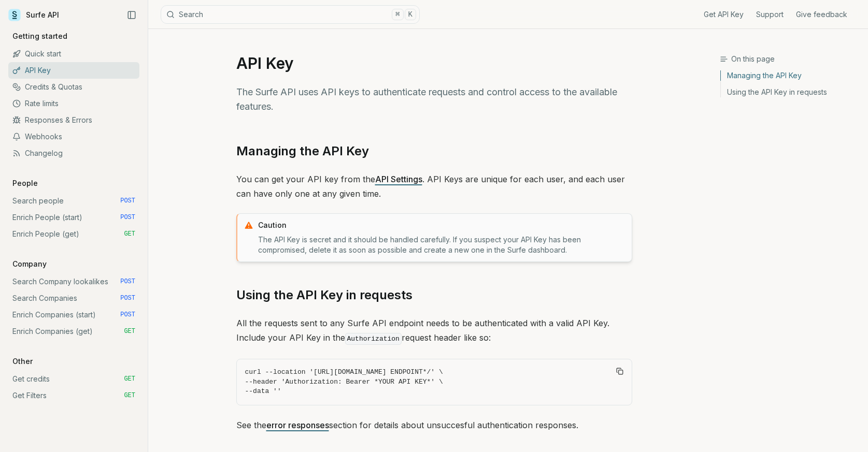 Image resolution: width=868 pixels, height=452 pixels. Describe the element at coordinates (410, 14) in the screenshot. I see `kbd: K` at that location.